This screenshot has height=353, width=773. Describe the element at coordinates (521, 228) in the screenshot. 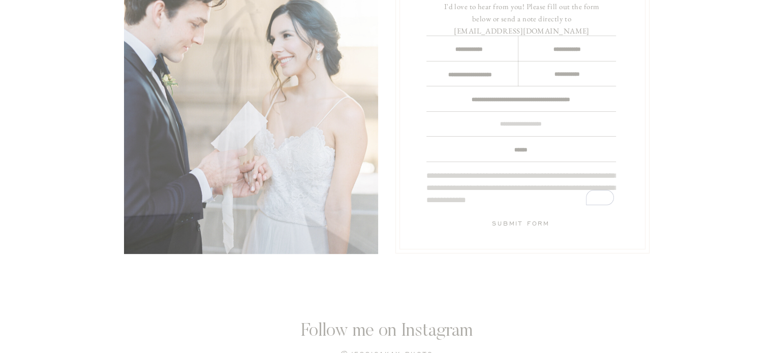

I see `a: Submit Form` at that location.